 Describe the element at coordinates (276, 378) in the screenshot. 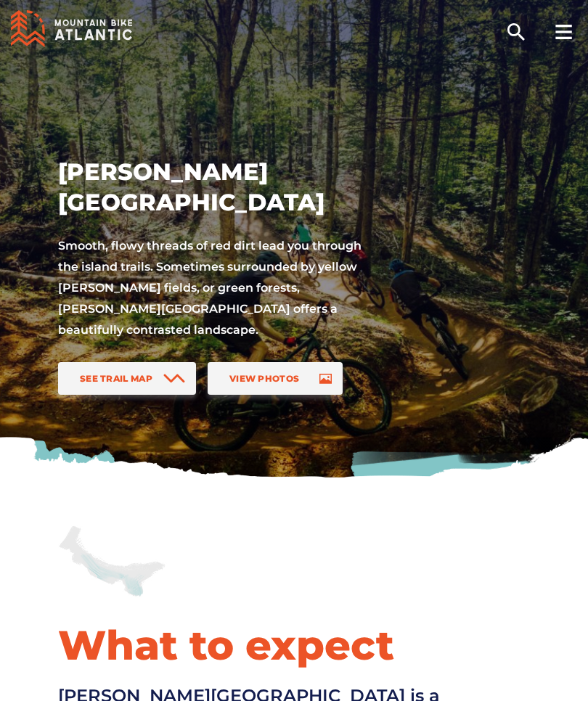

I see `a: View Photos` at that location.